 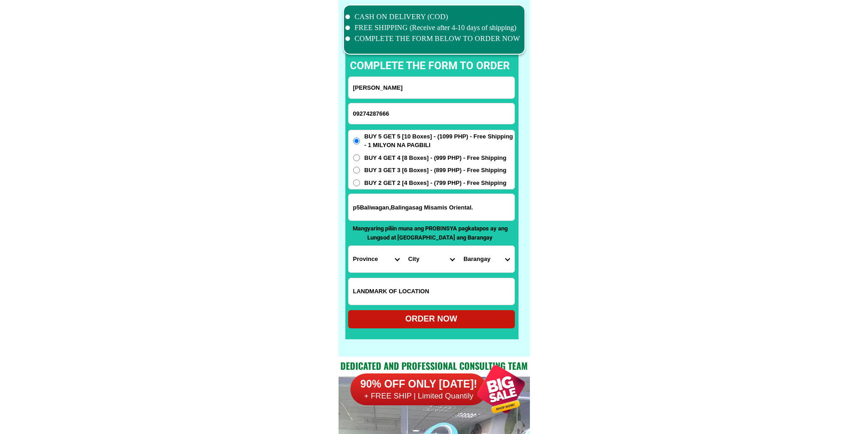 I want to click on input: Input address, so click(x=432, y=207).